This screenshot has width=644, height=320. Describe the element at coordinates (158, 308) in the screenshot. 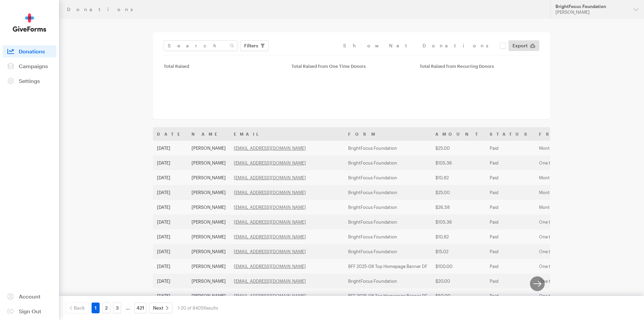

I see `span: Next` at that location.